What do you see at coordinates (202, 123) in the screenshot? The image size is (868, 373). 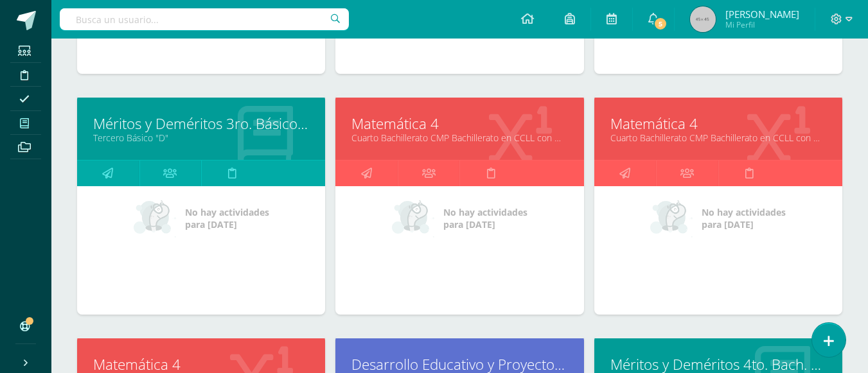 I see `a: Méritos y Deméritos 3ro. Básico "D"` at bounding box center [202, 123].